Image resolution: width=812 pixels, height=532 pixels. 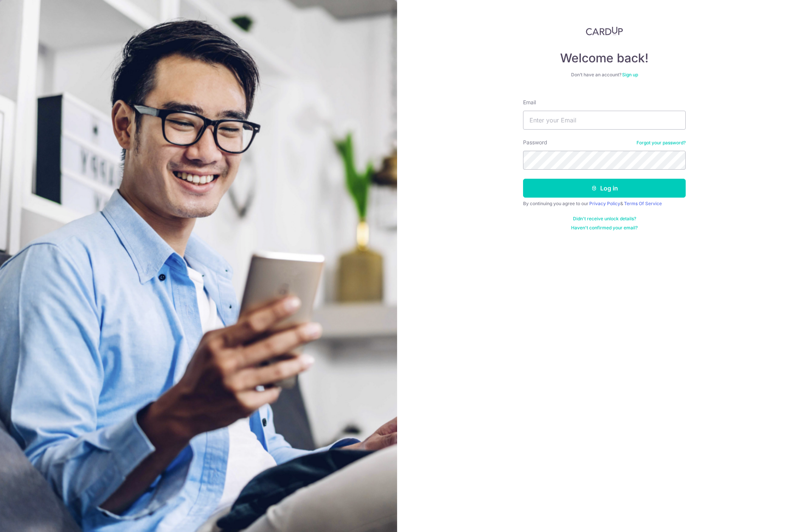 What do you see at coordinates (604, 219) in the screenshot?
I see `a: Didn't receive unlock details?` at bounding box center [604, 219].